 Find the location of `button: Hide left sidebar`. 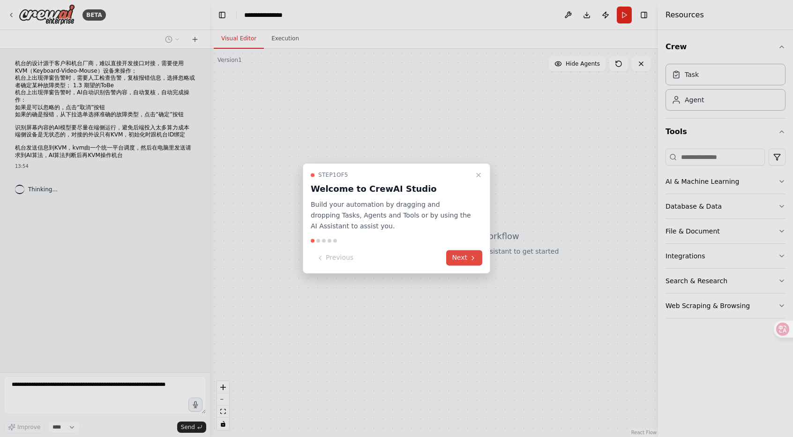

button: Hide left sidebar is located at coordinates (222, 15).